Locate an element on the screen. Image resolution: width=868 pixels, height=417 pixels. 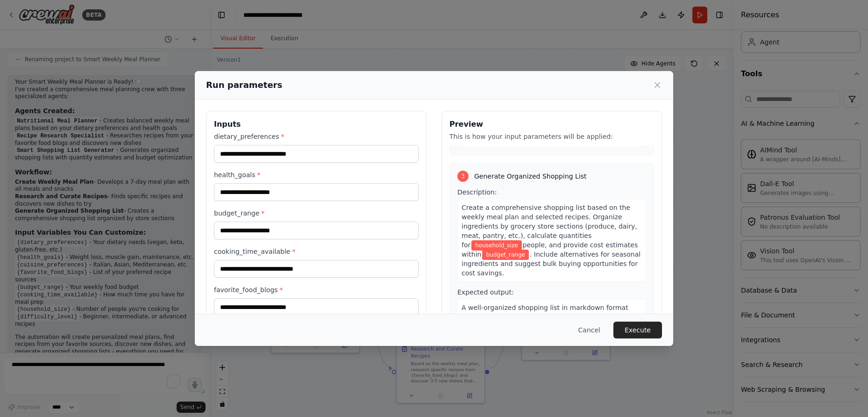
span: A well-organized shopping list in markdown format with items grouped by store sections, quantity ... is located at coordinates (546, 326).